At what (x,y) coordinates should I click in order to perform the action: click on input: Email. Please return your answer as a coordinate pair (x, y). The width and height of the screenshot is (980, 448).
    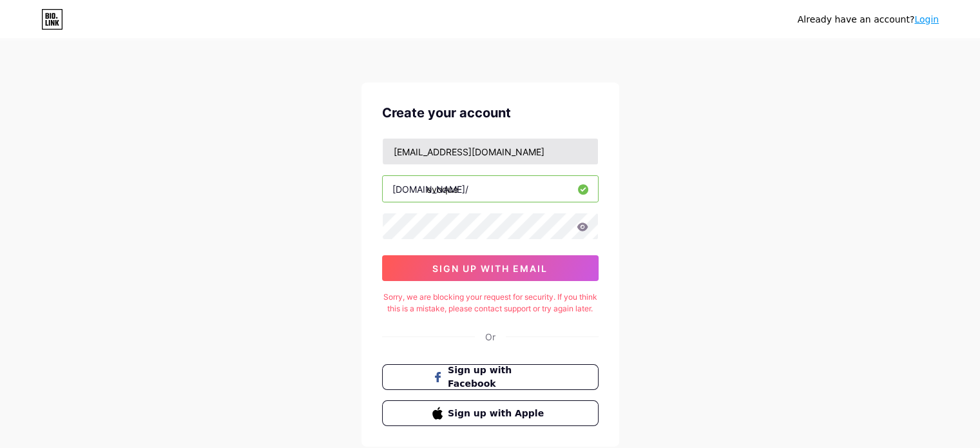
    Looking at the image, I should click on (490, 151).